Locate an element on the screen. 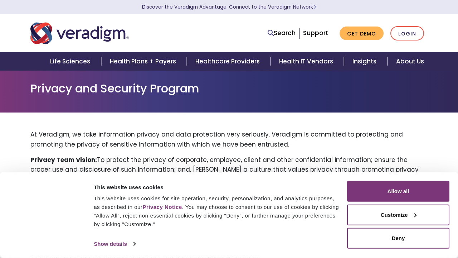  a: Health IT Vendors is located at coordinates (307, 61).